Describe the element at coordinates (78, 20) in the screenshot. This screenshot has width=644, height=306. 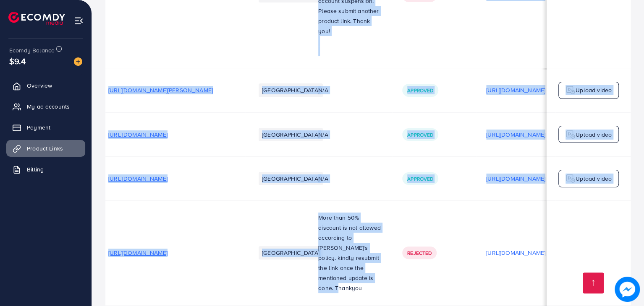
I see `img: menu` at that location.